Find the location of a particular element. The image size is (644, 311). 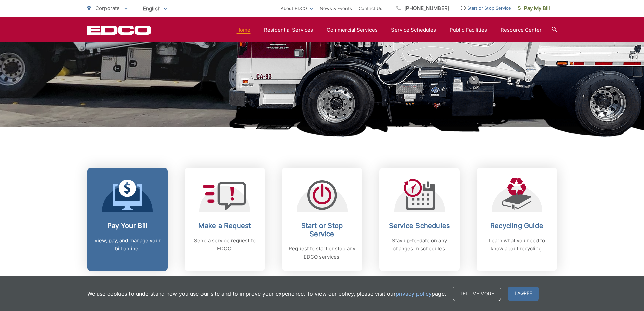

h2: Service Schedules is located at coordinates (420, 226).